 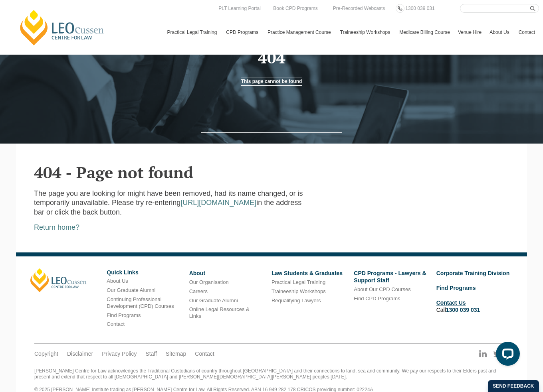 I want to click on a: Copyright, so click(x=46, y=354).